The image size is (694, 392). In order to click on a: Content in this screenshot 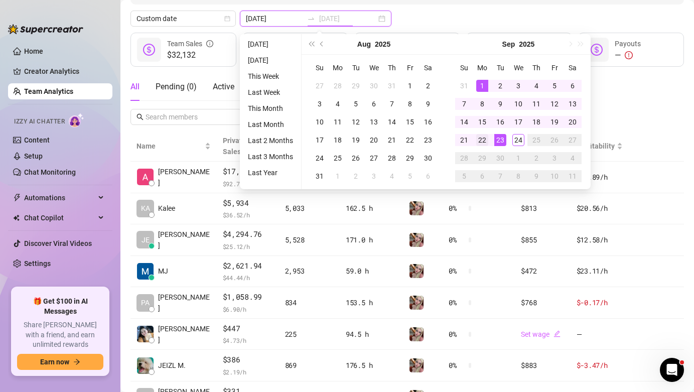, I will do `click(37, 140)`.